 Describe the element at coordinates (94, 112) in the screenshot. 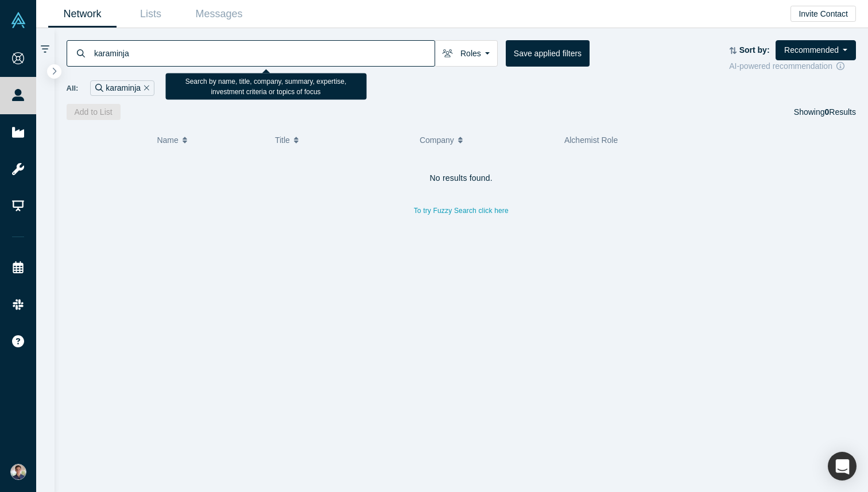

I see `button: Add to List` at that location.